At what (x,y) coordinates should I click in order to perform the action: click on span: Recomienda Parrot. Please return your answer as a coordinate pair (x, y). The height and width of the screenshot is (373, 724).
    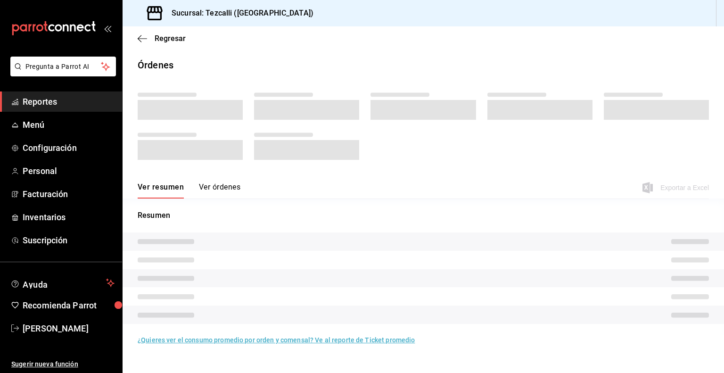
    Looking at the image, I should click on (68, 305).